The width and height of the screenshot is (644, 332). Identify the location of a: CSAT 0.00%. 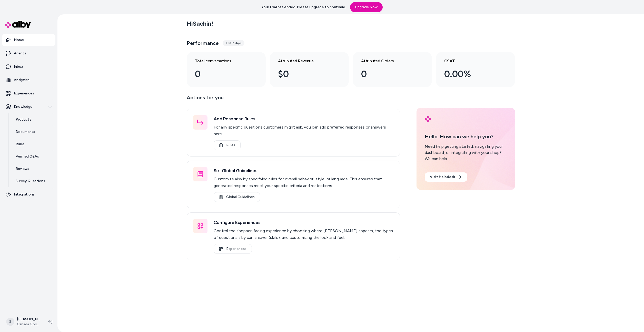
(475, 69).